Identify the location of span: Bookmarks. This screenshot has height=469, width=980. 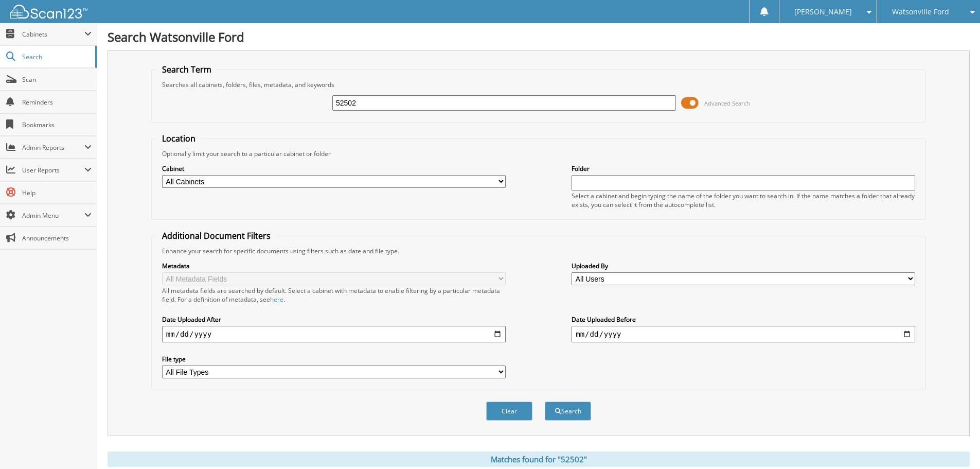
(56, 125).